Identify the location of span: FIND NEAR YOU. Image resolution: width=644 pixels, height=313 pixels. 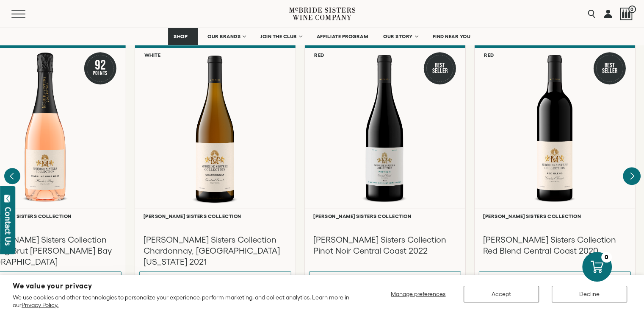
(452, 36).